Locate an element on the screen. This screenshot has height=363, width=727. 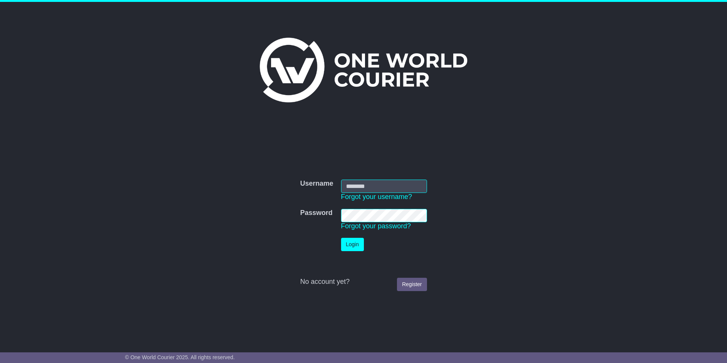
label: Password is located at coordinates (316, 213).